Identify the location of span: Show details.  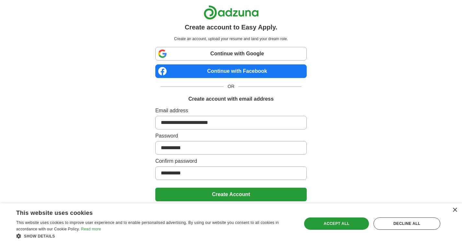
(40, 237).